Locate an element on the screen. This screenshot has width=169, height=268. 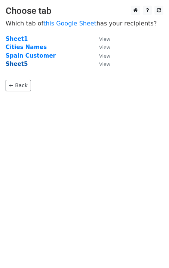
strong: Spain Customer is located at coordinates (31, 56).